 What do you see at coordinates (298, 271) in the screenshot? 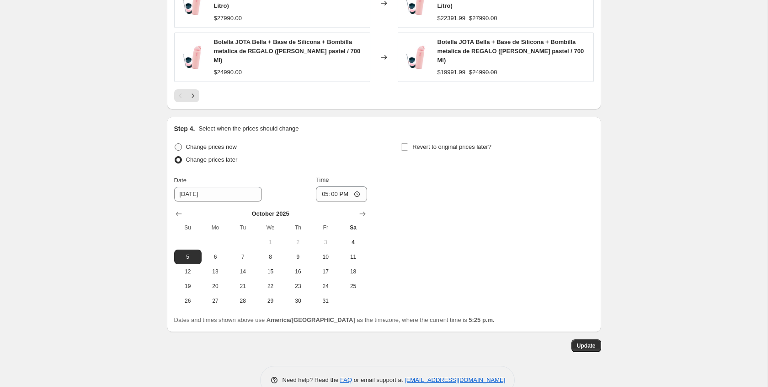
I see `span: 16` at bounding box center [298, 271].